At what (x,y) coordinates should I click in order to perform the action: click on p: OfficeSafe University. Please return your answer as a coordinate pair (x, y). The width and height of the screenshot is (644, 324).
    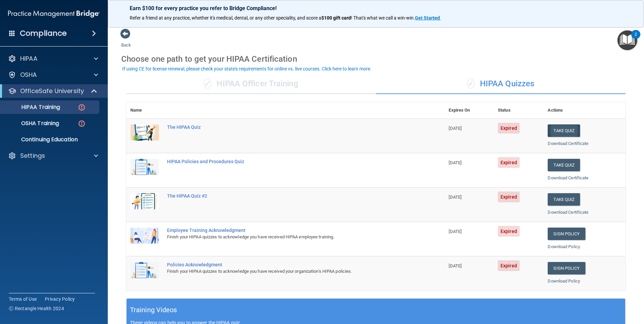
    Looking at the image, I should click on (52, 91).